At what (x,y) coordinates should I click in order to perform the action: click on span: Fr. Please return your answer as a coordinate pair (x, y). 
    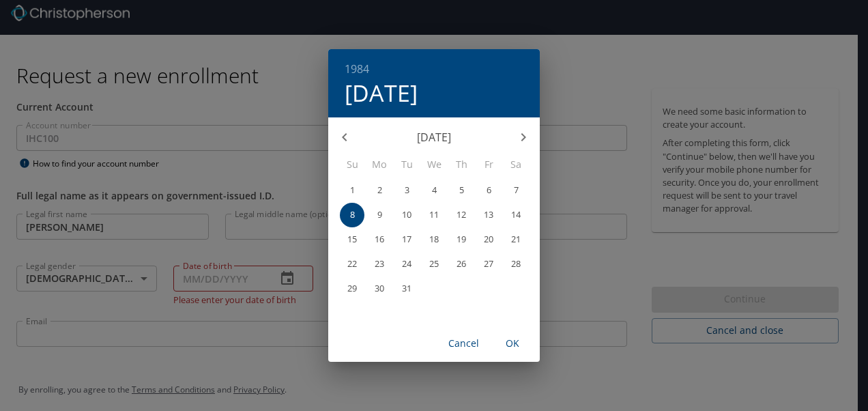
    Looking at the image, I should click on (488, 164).